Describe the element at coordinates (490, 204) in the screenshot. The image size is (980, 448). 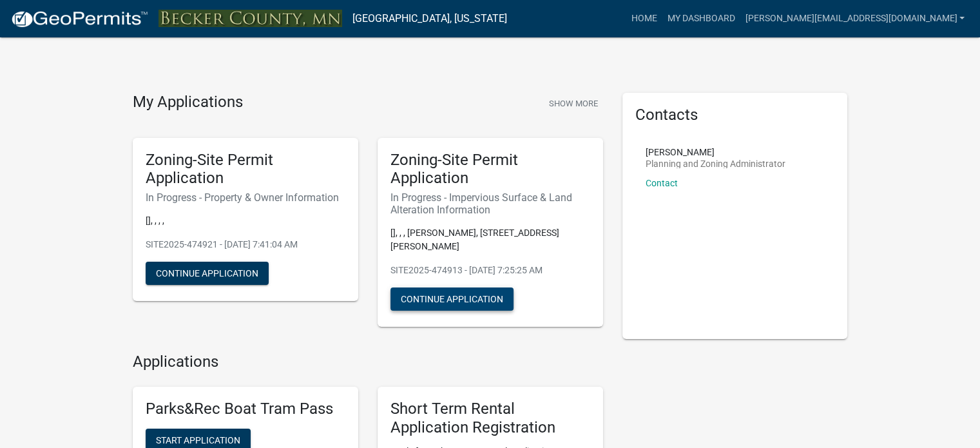
I see `h6: In Progress - Impervious Surface & Land Alteration Information` at that location.